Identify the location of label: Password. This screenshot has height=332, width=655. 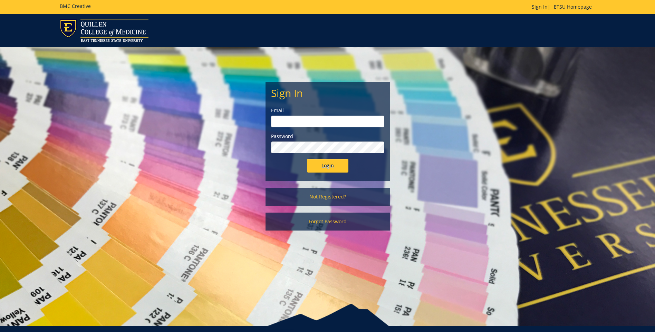
(328, 136).